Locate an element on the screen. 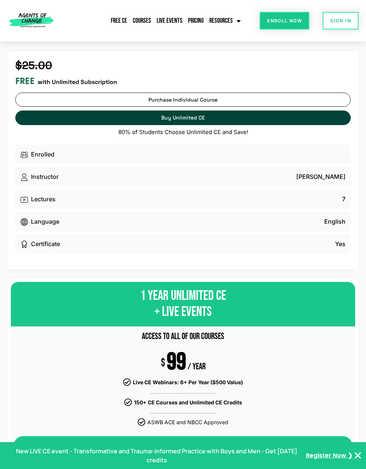 The width and height of the screenshot is (366, 469). p: 80% of Students Choose Unlimited CE and Save! is located at coordinates (183, 132).